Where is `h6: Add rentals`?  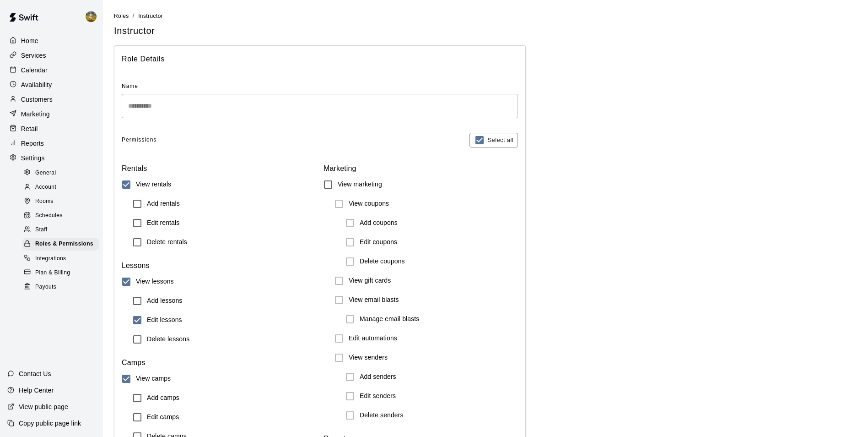 h6: Add rentals is located at coordinates (164, 204).